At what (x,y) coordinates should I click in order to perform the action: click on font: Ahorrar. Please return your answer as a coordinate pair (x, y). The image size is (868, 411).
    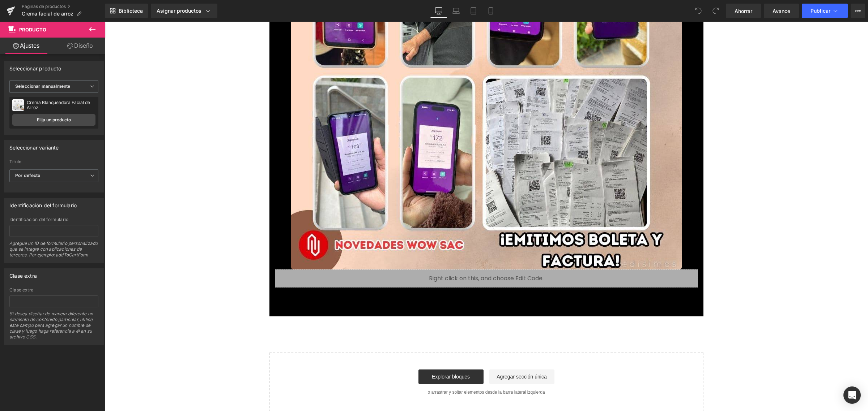
    Looking at the image, I should click on (743, 11).